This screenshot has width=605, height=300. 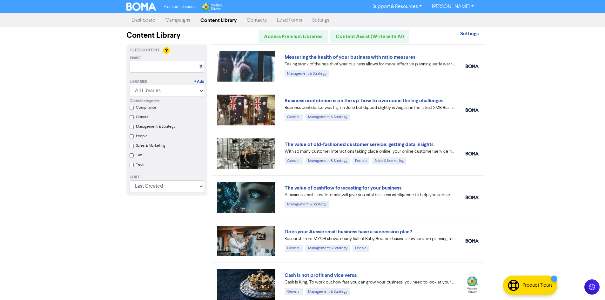 I want to click on label: Tech, so click(x=140, y=165).